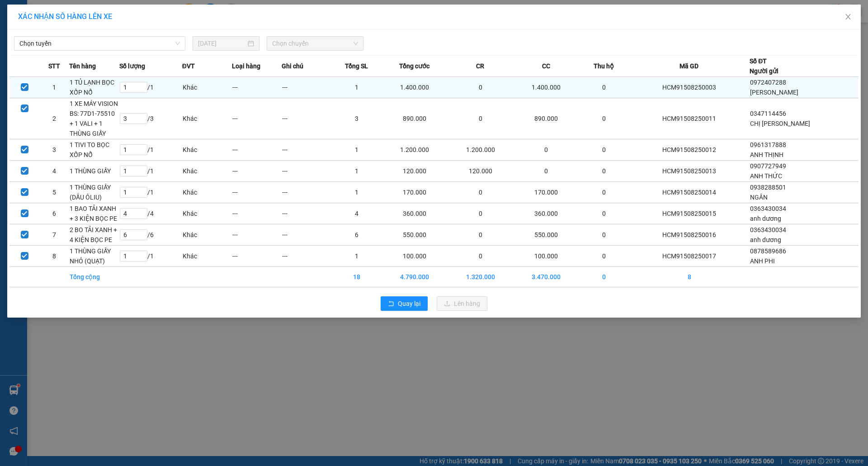 Image resolution: width=868 pixels, height=466 pixels. Describe the element at coordinates (293, 66) in the screenshot. I see `span: Ghi chú` at that location.